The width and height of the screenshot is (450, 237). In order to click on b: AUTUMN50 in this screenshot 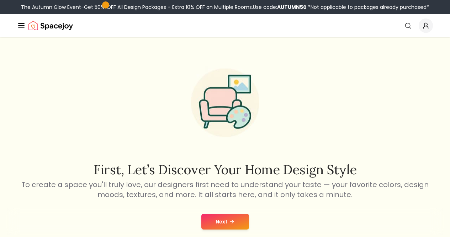, I will do `click(292, 7)`.